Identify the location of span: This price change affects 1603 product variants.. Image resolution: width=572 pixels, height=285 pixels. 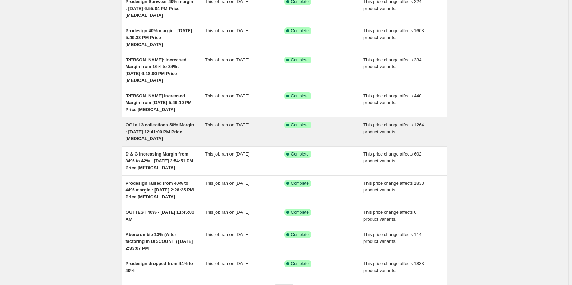
(394, 34).